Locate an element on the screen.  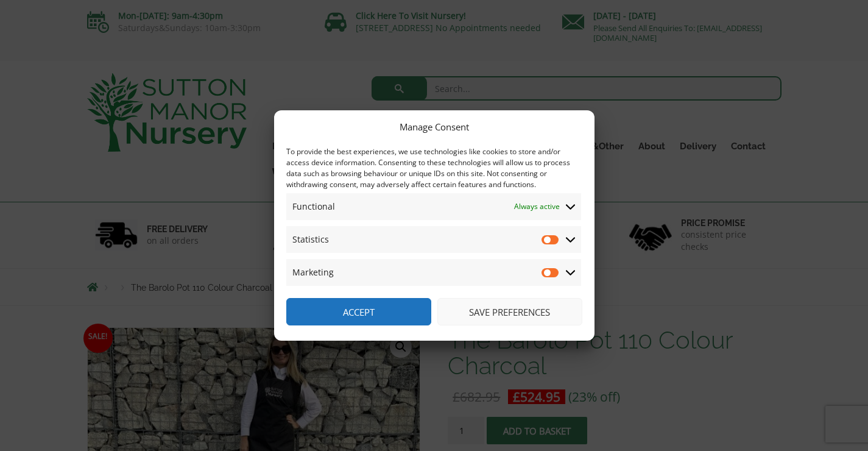
span: Marketing is located at coordinates (313, 272).